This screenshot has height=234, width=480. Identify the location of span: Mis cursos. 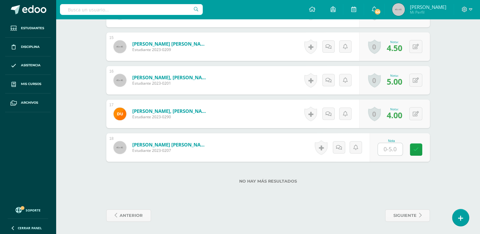
(31, 84).